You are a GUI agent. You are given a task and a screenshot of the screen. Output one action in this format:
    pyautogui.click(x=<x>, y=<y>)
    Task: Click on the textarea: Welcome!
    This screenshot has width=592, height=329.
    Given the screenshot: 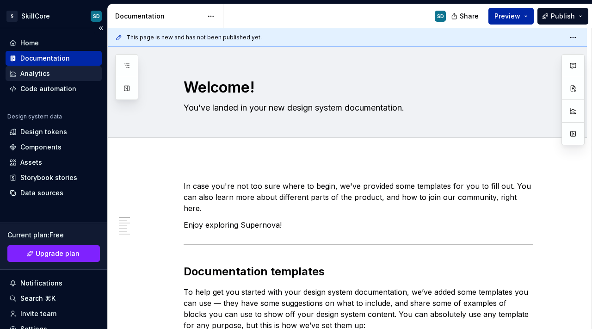 What is the action you would take?
    pyautogui.click(x=357, y=87)
    